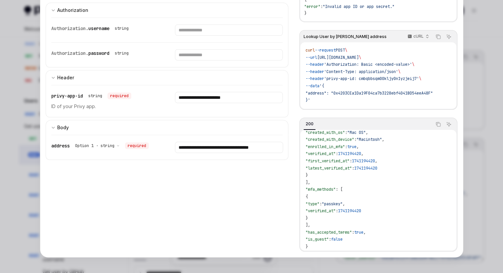 The width and height of the screenshot is (503, 273). Describe the element at coordinates (100, 146) in the screenshot. I see `div: address` at that location.